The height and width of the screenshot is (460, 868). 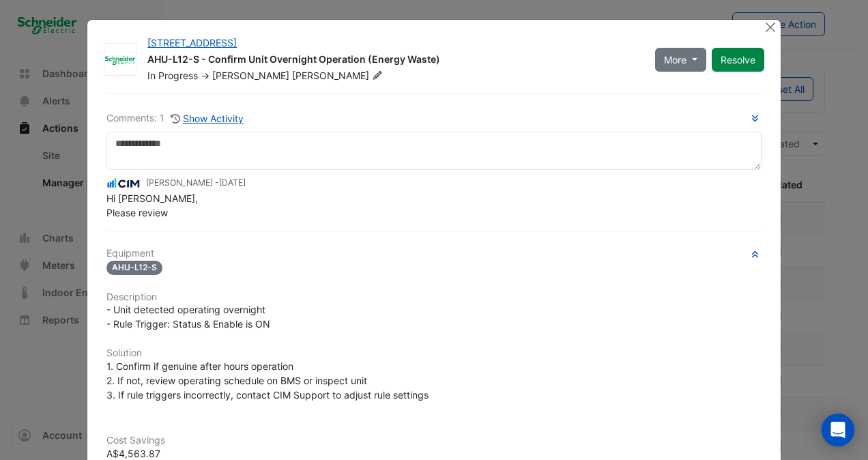 I want to click on span: 1. Confirm if genuine after hours operation 2. If not, review operating schedule on BMS or inspec..., so click(x=267, y=380).